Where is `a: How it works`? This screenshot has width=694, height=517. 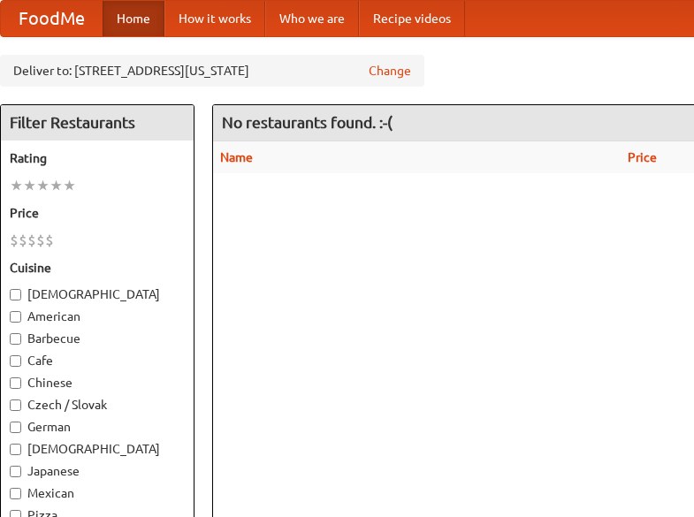
a: How it works is located at coordinates (215, 19).